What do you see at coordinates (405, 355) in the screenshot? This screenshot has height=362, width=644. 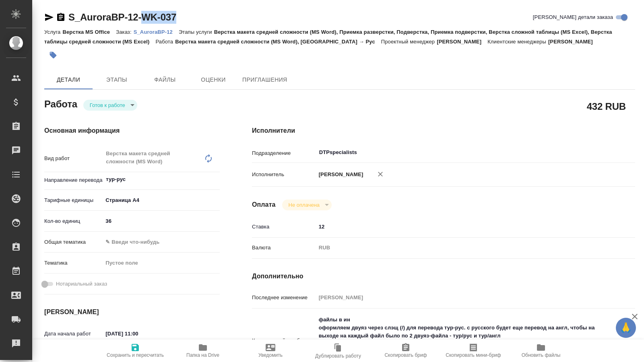 I see `span: Скопировать бриф` at bounding box center [405, 355].